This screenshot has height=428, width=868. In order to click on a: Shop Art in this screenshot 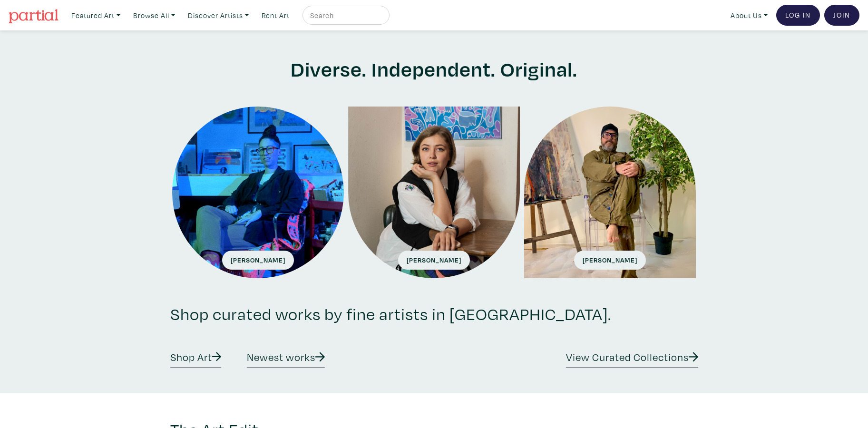, I will do `click(196, 358)`.